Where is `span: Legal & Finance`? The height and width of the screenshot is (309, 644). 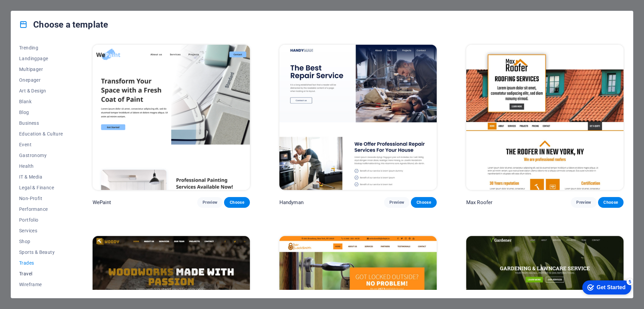
span: Legal & Finance is located at coordinates (41, 187).